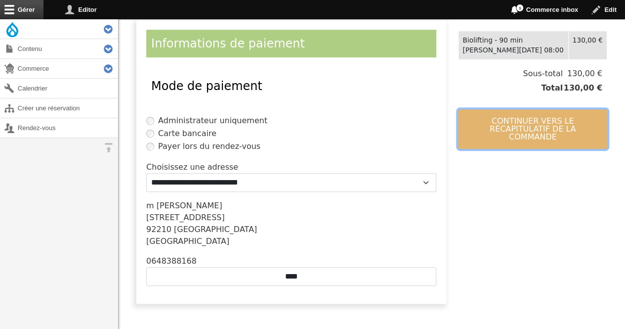 This screenshot has height=329, width=625. I want to click on span: Total, so click(552, 88).